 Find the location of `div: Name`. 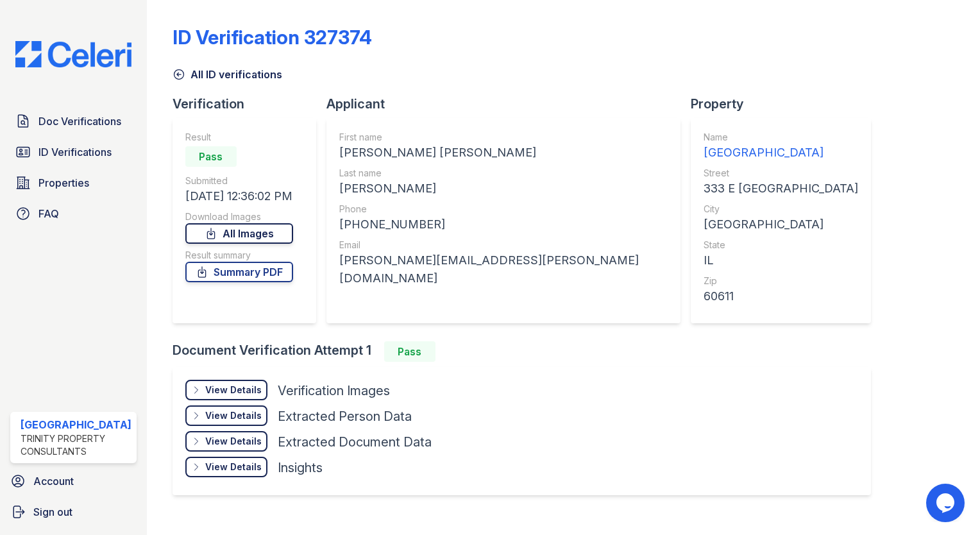

div: Name is located at coordinates (781, 137).